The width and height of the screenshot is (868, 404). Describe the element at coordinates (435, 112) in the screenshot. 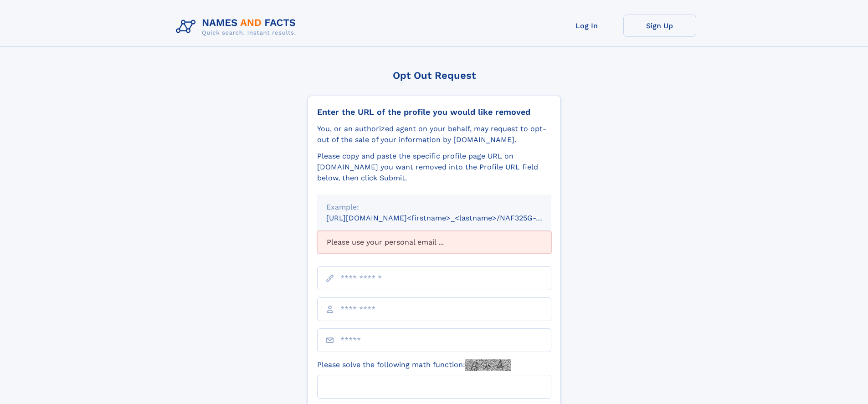

I see `div: Enter the URL of the profile you would like removed` at that location.